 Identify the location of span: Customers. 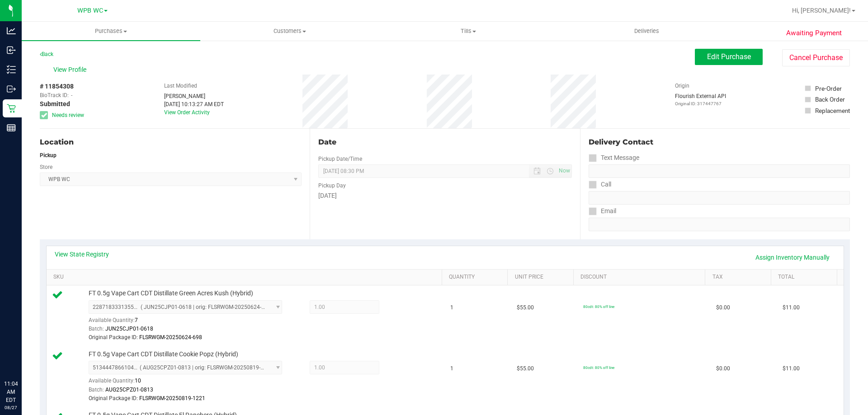
(289, 32).